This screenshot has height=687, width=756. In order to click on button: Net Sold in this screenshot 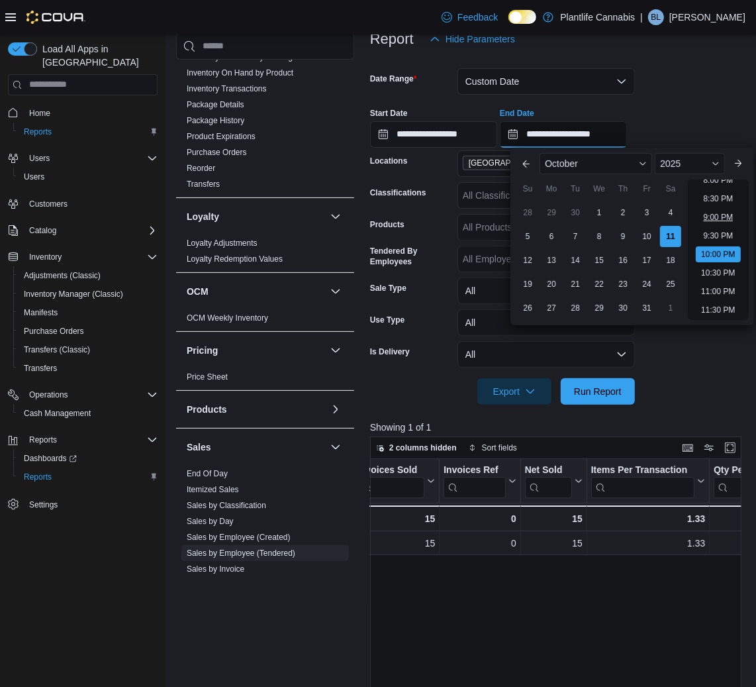, I will do `click(553, 480)`.